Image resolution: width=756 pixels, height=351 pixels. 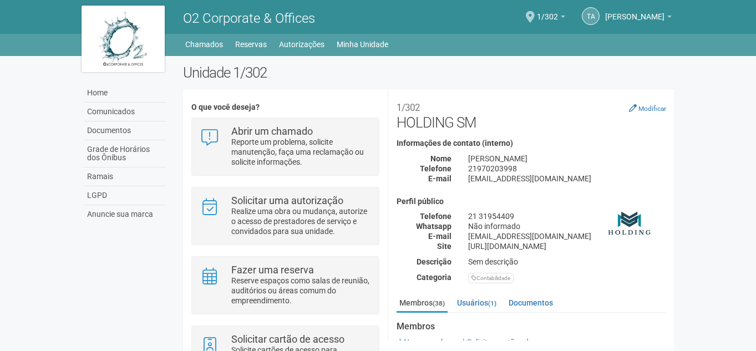 I want to click on a: Autorizações, so click(x=302, y=44).